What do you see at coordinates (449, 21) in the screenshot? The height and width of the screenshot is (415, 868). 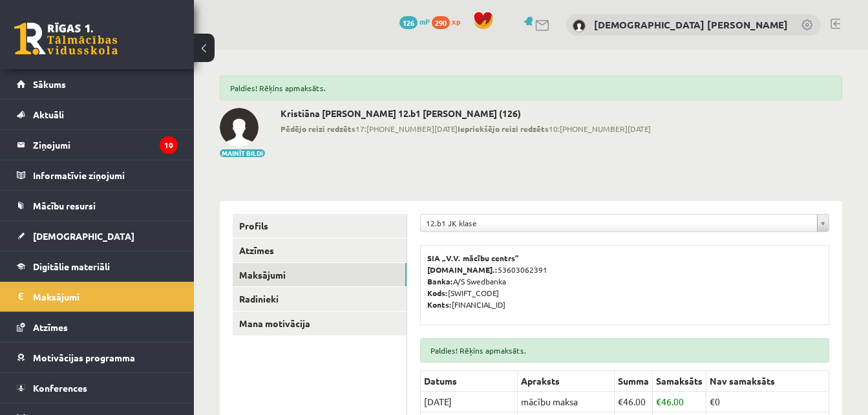 I see `a: 290 xp` at bounding box center [449, 21].